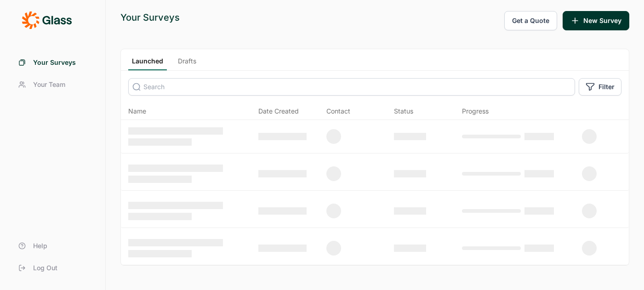  I want to click on span: Date Created, so click(278, 111).